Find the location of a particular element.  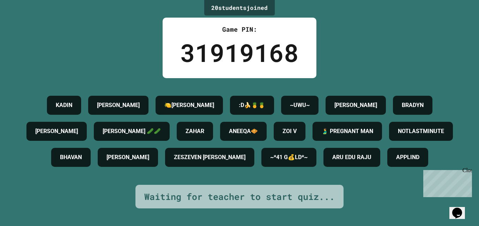

h4: :D🍌🍍🍍 is located at coordinates (252, 105).